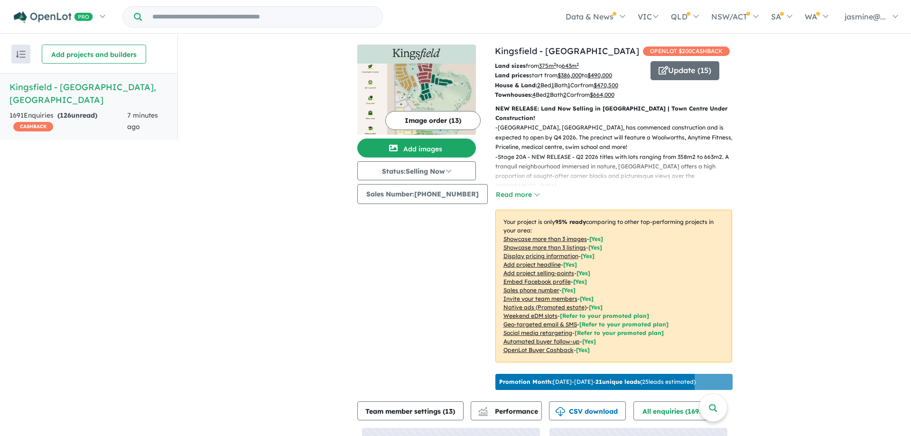  Describe the element at coordinates (416, 171) in the screenshot. I see `button: Status:Selling Now` at that location.